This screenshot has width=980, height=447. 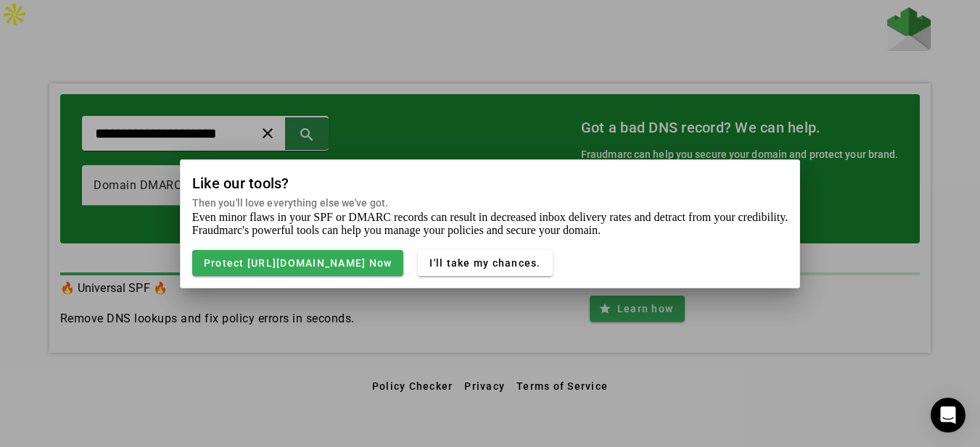 What do you see at coordinates (291, 203) in the screenshot?
I see `mat-card-subtitle: Then you'll love everything else we've got.` at bounding box center [291, 203].